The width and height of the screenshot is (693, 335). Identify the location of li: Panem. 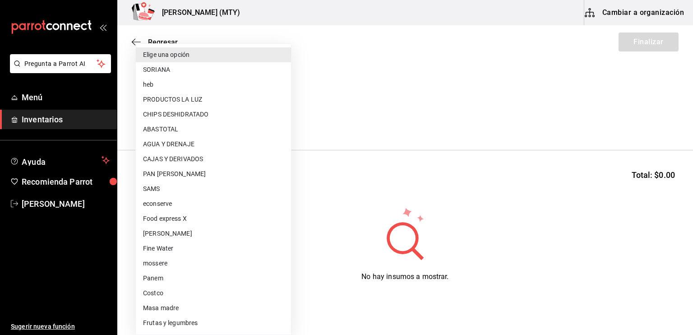
(213, 278).